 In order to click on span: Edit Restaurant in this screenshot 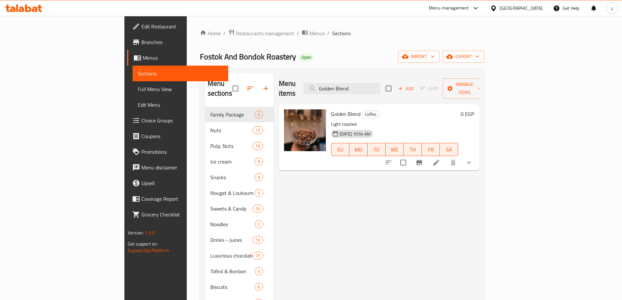, I will do `click(182, 26)`.